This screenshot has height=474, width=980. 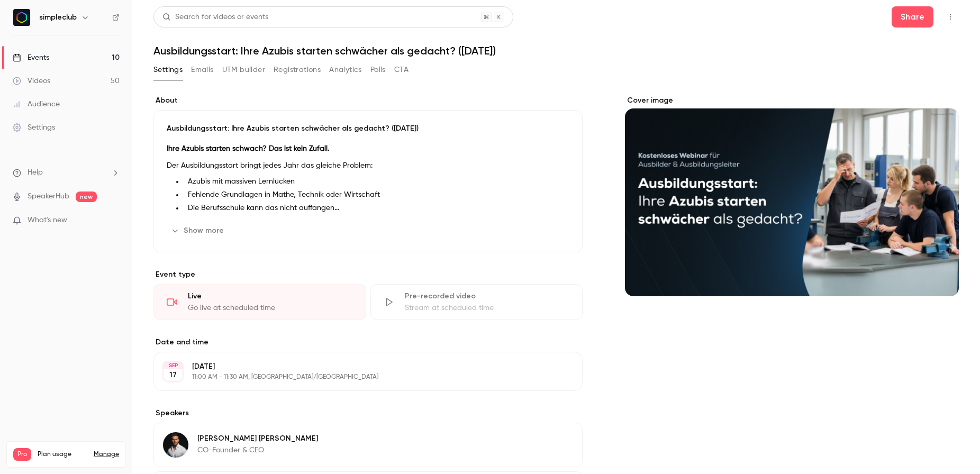 What do you see at coordinates (378, 70) in the screenshot?
I see `button: Polls` at bounding box center [378, 70].